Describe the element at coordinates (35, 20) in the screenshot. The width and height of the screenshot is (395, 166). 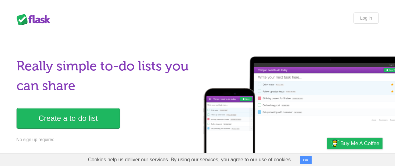
I see `div: Flask Lists` at that location.